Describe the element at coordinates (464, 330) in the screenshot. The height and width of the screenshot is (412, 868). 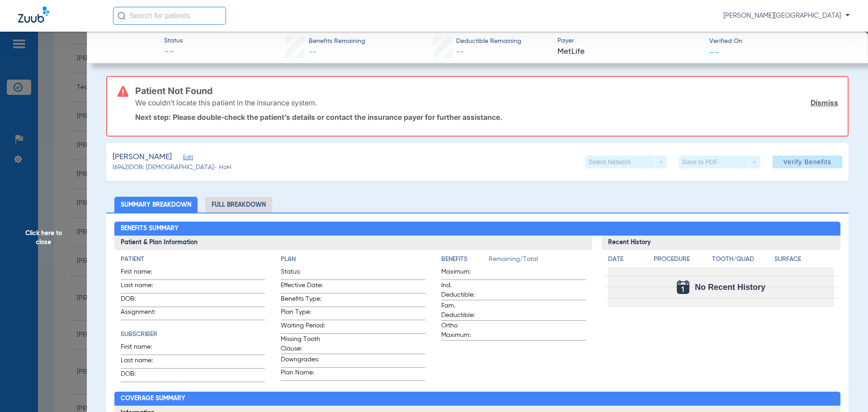
I see `span: Ortho Maximum:` at that location.